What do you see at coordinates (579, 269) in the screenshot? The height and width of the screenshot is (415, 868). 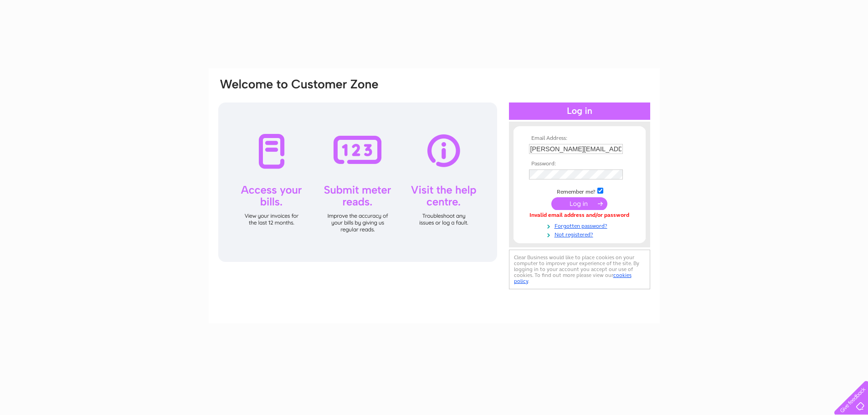 I see `div: Clear Business would like to place cookies on your computer to improve your experience of the sit...` at bounding box center [579, 269].